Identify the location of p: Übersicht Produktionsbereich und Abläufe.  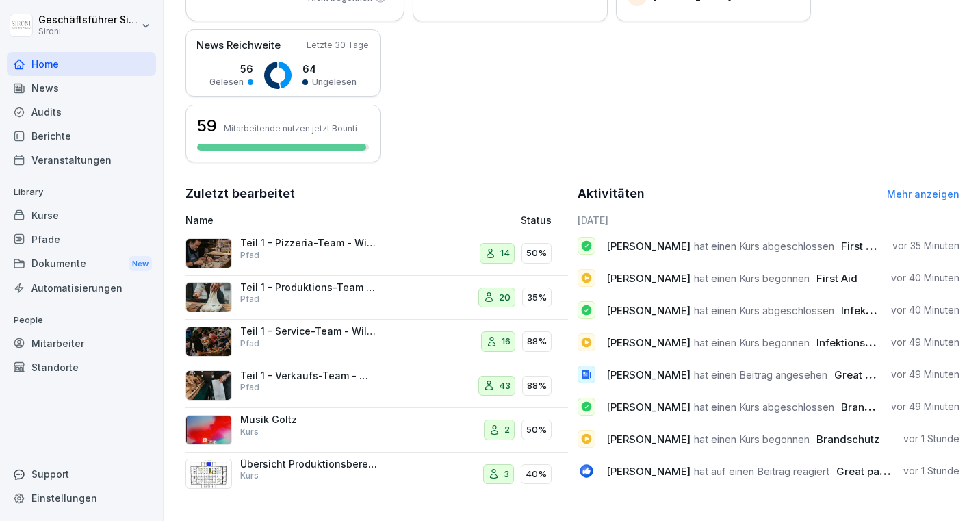
(309, 464).